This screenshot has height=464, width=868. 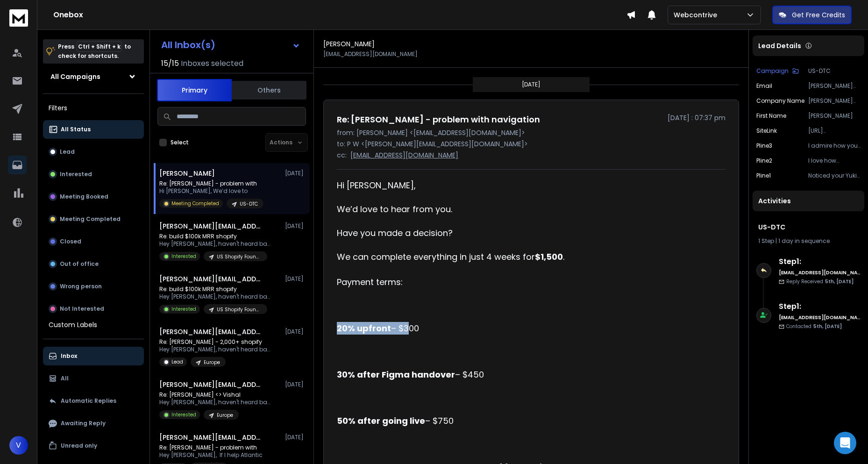 What do you see at coordinates (90, 219) in the screenshot?
I see `p: Meeting Completed` at bounding box center [90, 219].